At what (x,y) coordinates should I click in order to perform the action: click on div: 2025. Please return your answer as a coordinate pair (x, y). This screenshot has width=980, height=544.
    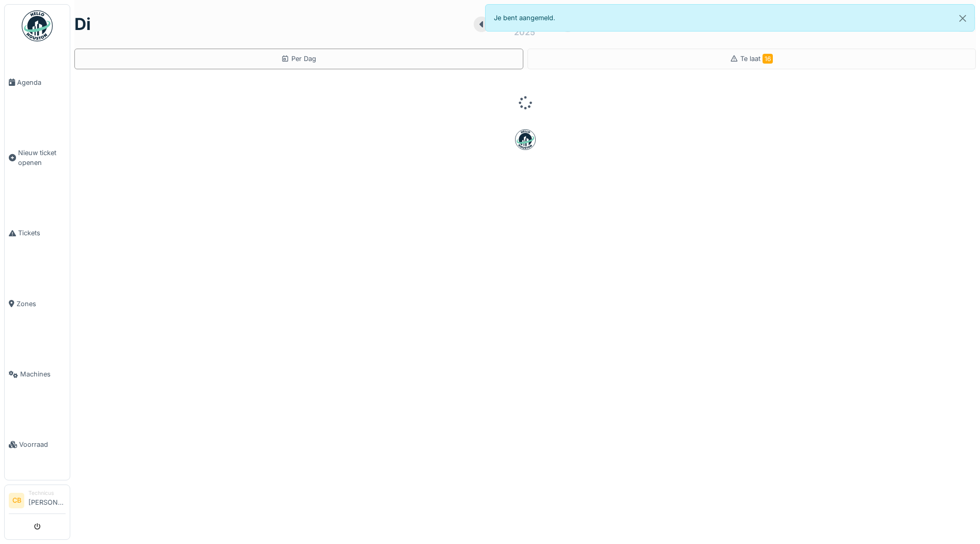
    Looking at the image, I should click on (524, 32).